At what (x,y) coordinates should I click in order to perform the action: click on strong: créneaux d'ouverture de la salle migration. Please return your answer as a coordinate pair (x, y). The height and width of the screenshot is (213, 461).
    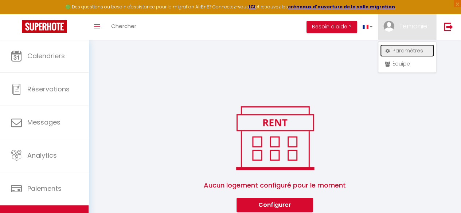
    Looking at the image, I should click on (342, 7).